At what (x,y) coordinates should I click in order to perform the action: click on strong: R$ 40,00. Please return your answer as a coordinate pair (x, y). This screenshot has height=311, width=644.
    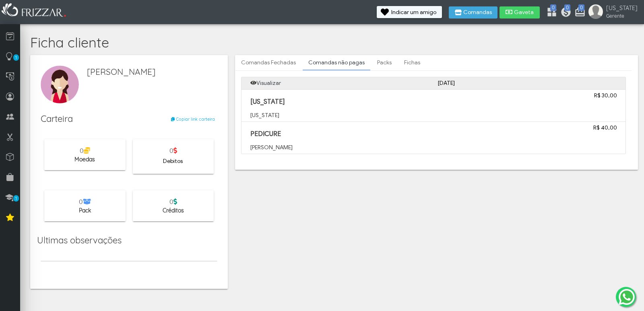
    Looking at the image, I should click on (605, 128).